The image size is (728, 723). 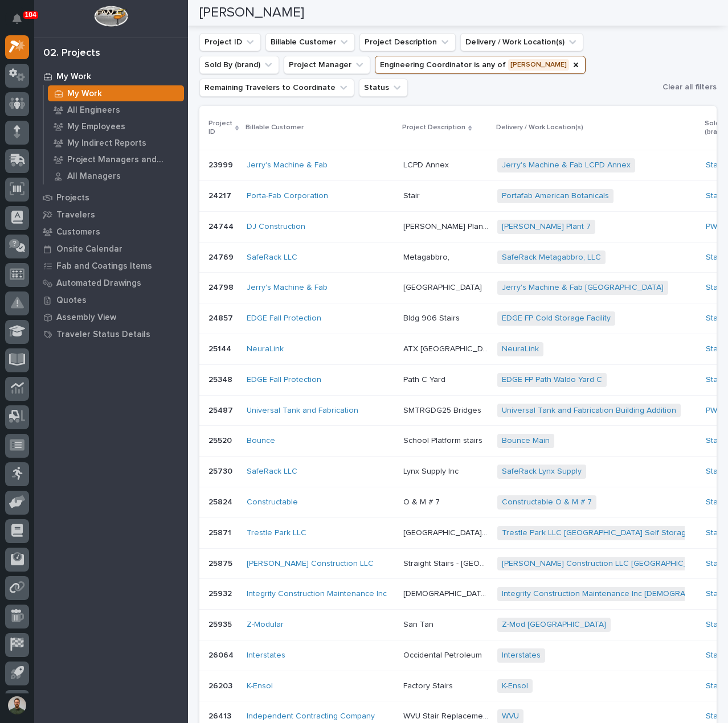 What do you see at coordinates (589, 410) in the screenshot?
I see `a: Universal Tank and Fabrication Building Addition` at bounding box center [589, 410].